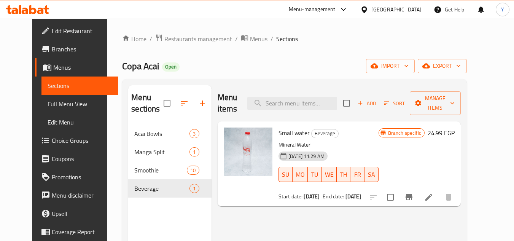 The height and width of the screenshot is (241, 514). What do you see at coordinates (170, 134) in the screenshot?
I see `div: Acai Bowls3` at bounding box center [170, 134].